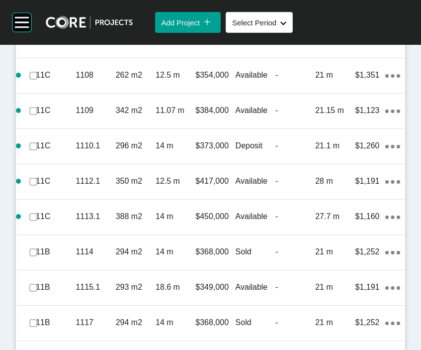  I want to click on p: Deposit, so click(256, 146).